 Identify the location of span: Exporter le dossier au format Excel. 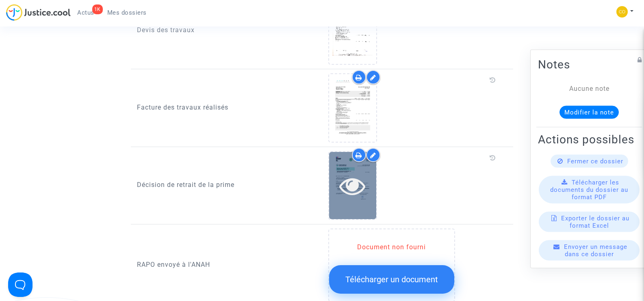
(595, 222).